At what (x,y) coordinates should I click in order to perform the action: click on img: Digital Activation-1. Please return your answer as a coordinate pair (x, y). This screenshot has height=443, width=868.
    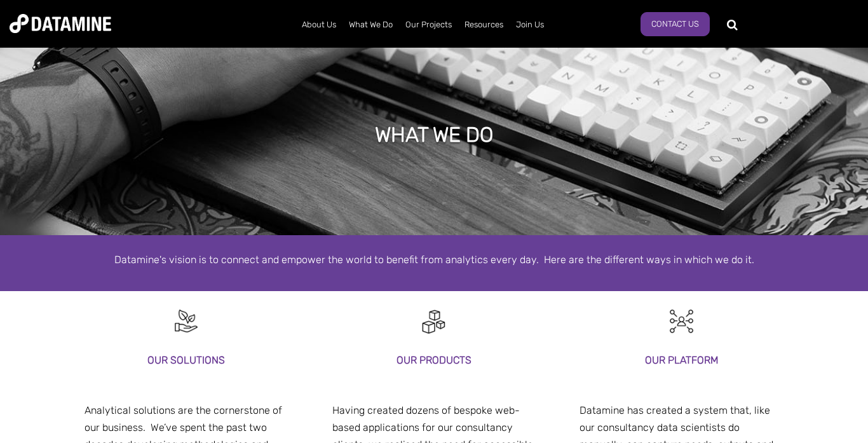
    Looking at the image, I should click on (433, 321).